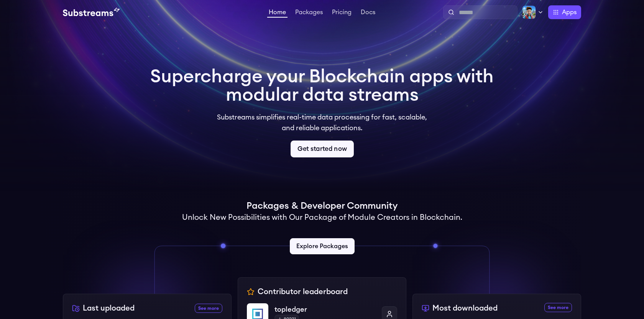 The height and width of the screenshot is (319, 644). What do you see at coordinates (322, 149) in the screenshot?
I see `a: Get started now` at bounding box center [322, 149].